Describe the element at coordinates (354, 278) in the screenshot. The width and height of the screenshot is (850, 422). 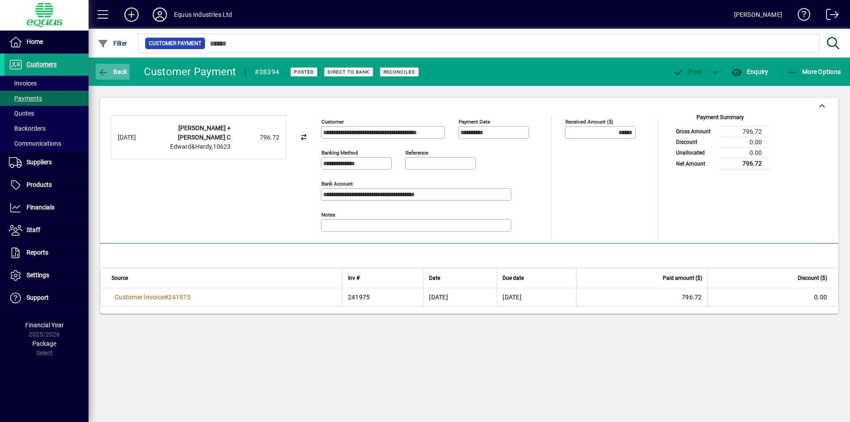
I see `span: Inv #` at that location.